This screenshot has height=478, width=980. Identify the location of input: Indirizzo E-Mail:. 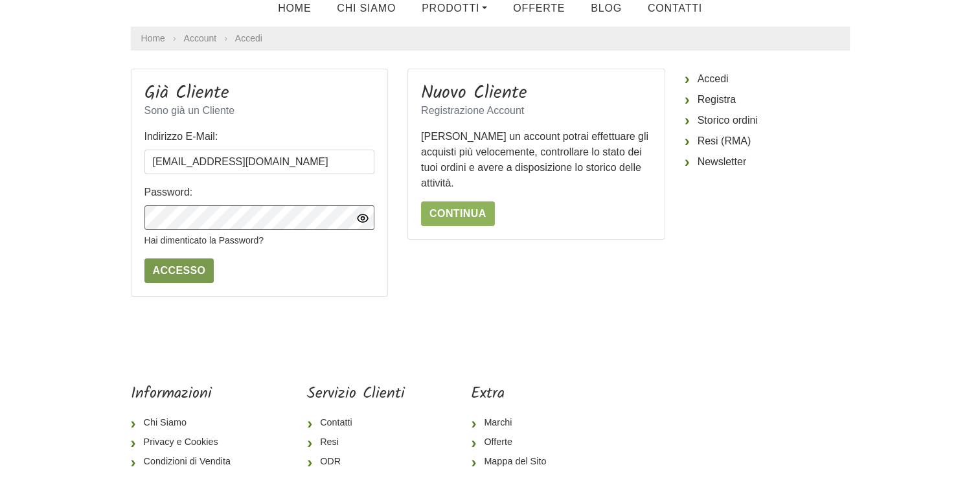
(260, 162).